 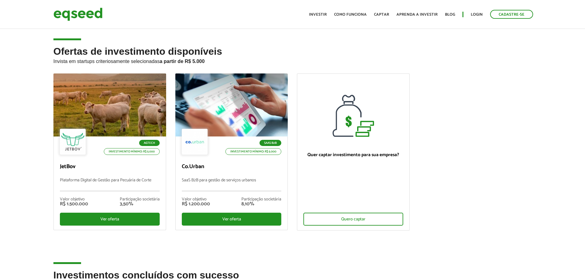 I want to click on p: Quer captar investimento para sua empresa?, so click(x=353, y=155).